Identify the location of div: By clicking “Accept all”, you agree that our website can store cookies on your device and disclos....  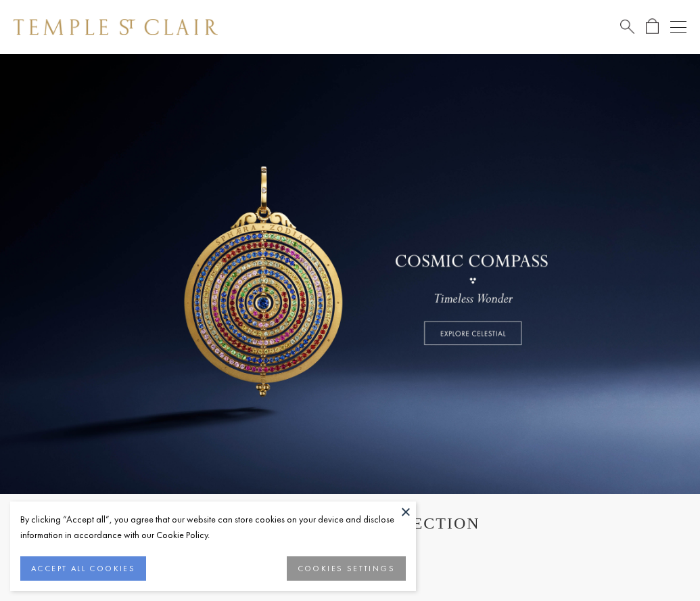
(213, 527).